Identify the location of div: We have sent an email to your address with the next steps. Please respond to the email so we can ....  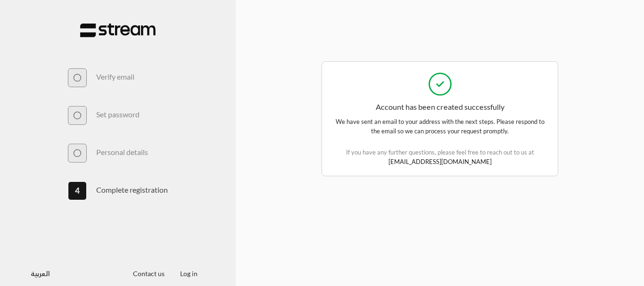
(440, 140).